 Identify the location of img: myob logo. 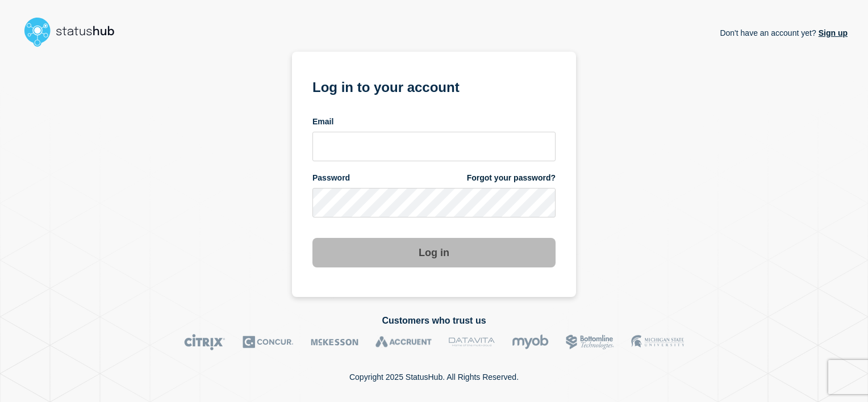
(530, 342).